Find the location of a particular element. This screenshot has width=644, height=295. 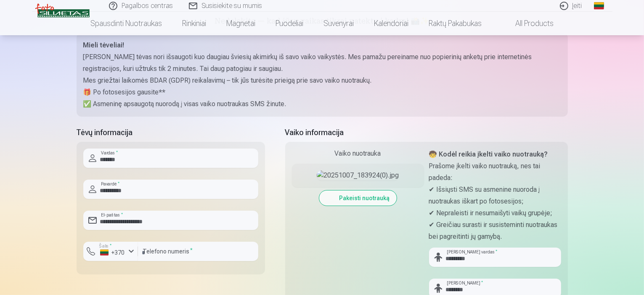

p: Mes griežtai laikomės BDAR (GDPR) reikalavimų – tik jūs turėsite prieigą prie savo vaiko nuotraukų. is located at coordinates (322, 81).